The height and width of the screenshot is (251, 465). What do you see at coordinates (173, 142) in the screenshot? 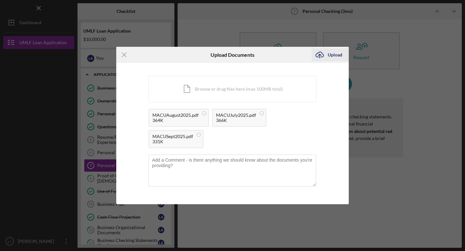
I see `div: 331K` at bounding box center [173, 142].